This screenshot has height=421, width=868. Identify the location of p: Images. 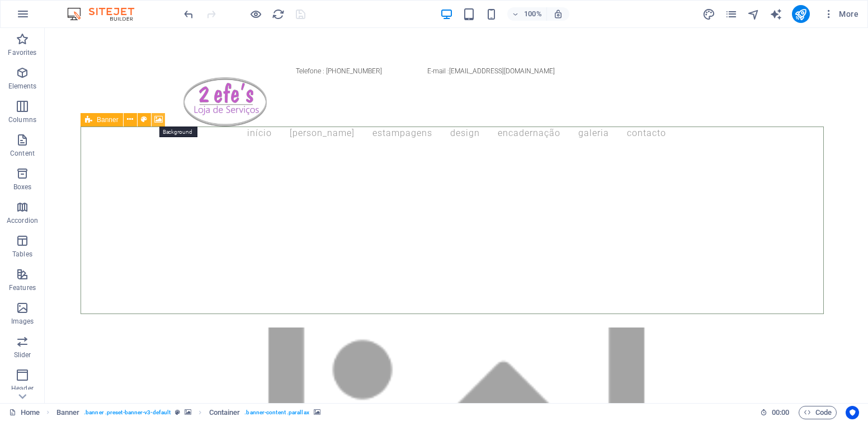
(22, 322).